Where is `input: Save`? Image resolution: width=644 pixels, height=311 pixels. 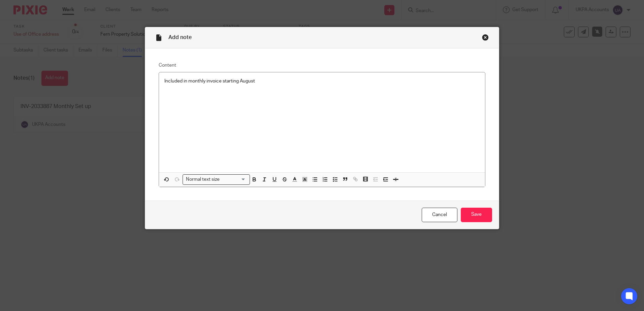
input: Save is located at coordinates (476, 215).